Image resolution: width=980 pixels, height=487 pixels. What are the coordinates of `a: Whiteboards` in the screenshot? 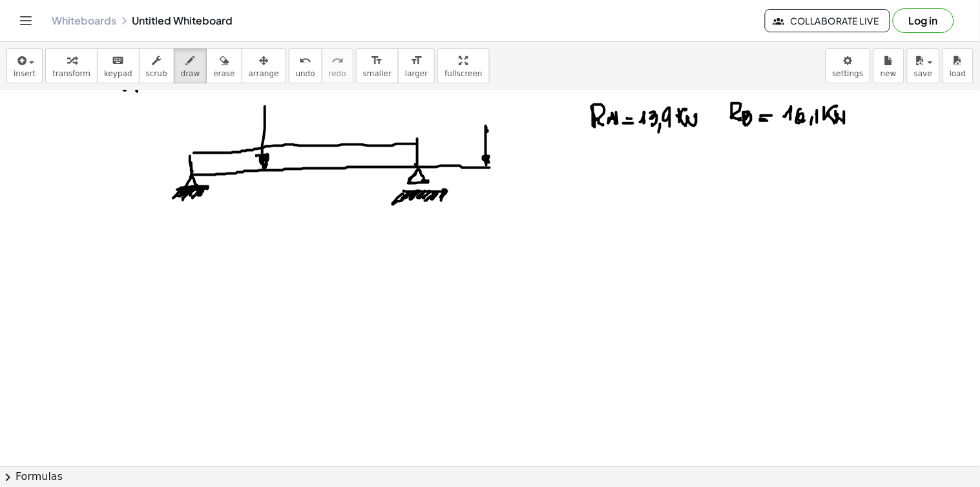 It's located at (84, 21).